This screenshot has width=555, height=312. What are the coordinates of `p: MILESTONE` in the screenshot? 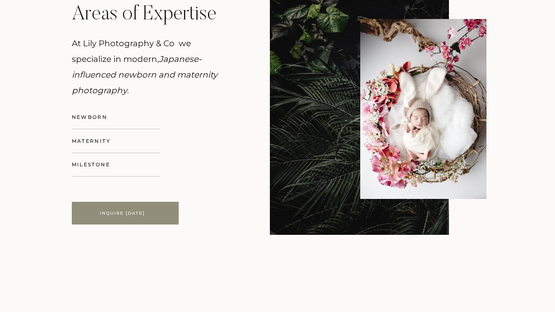 It's located at (116, 165).